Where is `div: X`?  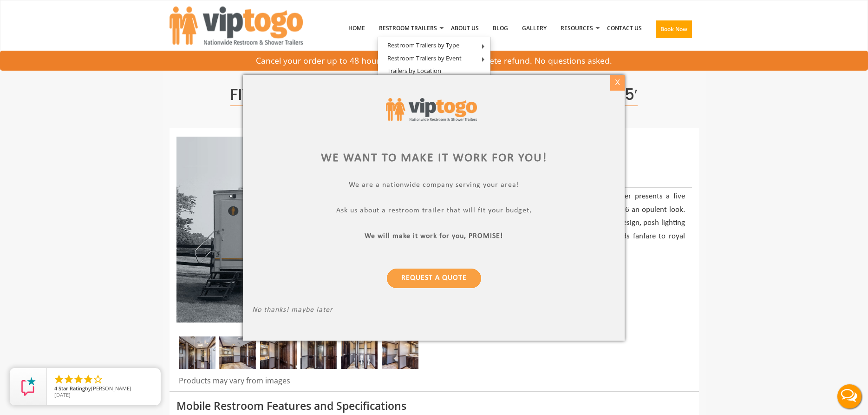
div: X is located at coordinates (617, 83).